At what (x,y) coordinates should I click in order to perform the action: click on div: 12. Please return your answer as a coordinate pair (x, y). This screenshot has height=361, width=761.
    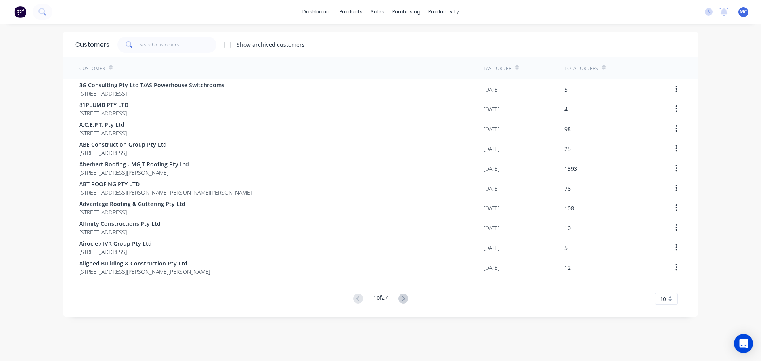
    Looking at the image, I should click on (567, 267).